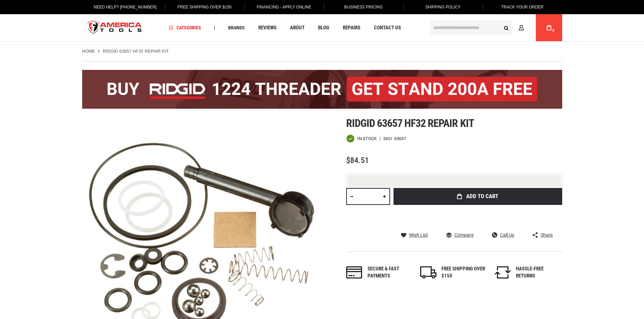  Describe the element at coordinates (388, 28) in the screenshot. I see `a: Contact Us` at that location.